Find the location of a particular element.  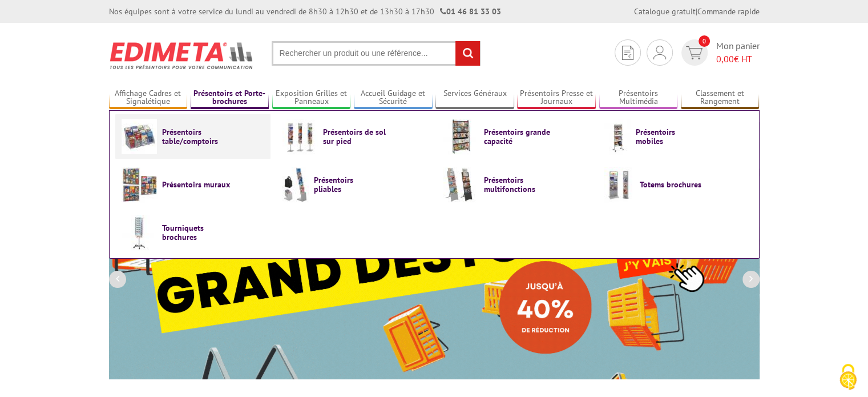

input: rechercher is located at coordinates (467, 53).